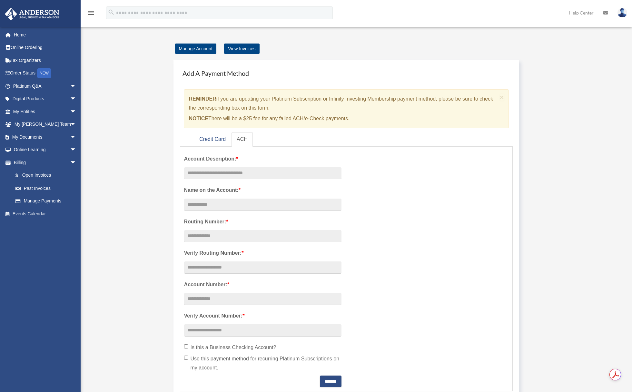  I want to click on a: My Documentsarrow_drop_down, so click(45, 137).